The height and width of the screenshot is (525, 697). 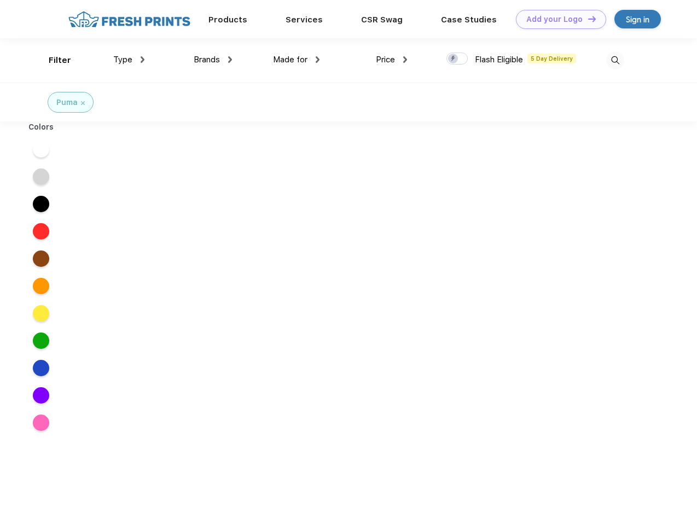 What do you see at coordinates (41, 127) in the screenshot?
I see `div: Colors` at bounding box center [41, 127].